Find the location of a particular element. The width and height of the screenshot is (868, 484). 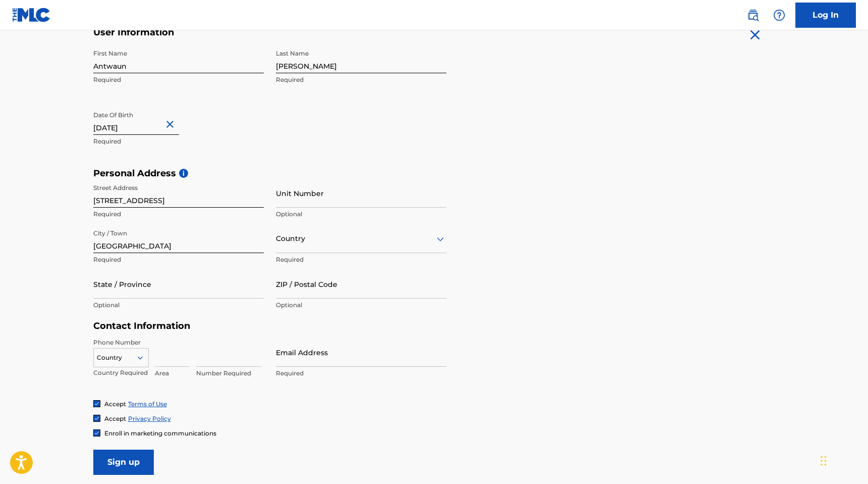

span: i is located at coordinates (184, 173).